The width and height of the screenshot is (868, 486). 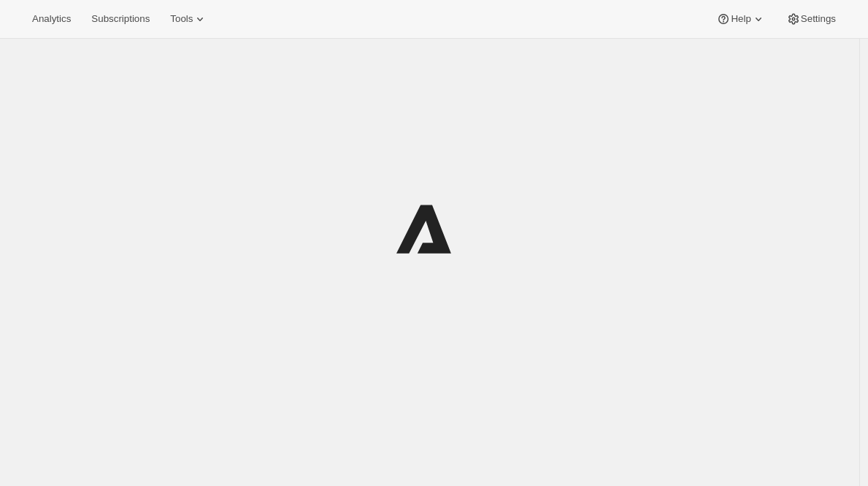 I want to click on span: Analytics, so click(x=51, y=19).